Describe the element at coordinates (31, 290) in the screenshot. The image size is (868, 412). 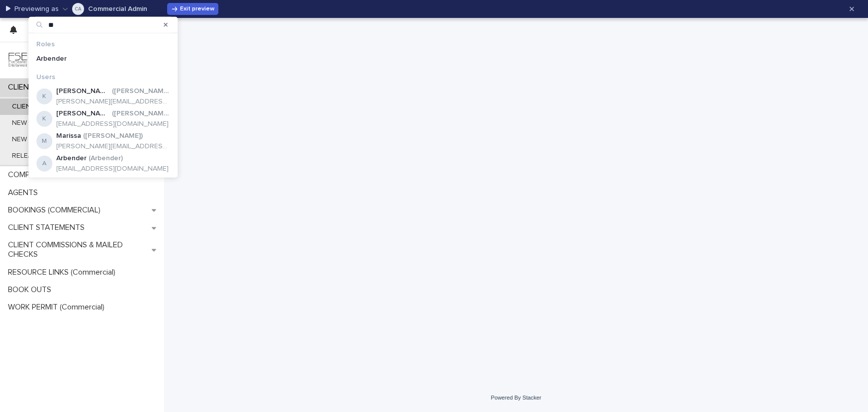
I see `p: BOOK OUTS` at that location.